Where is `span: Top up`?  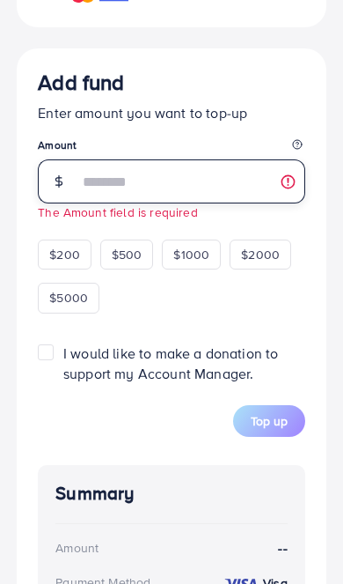
span: Top up is located at coordinates (269, 421).